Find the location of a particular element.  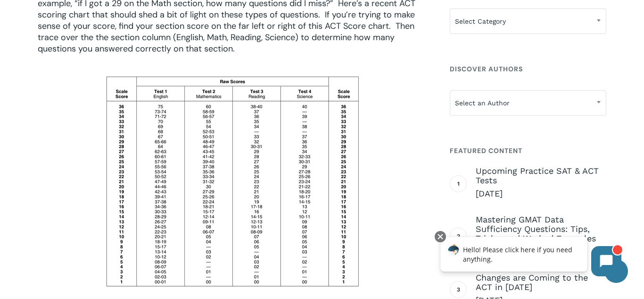

h4: Featured Content is located at coordinates (528, 151).